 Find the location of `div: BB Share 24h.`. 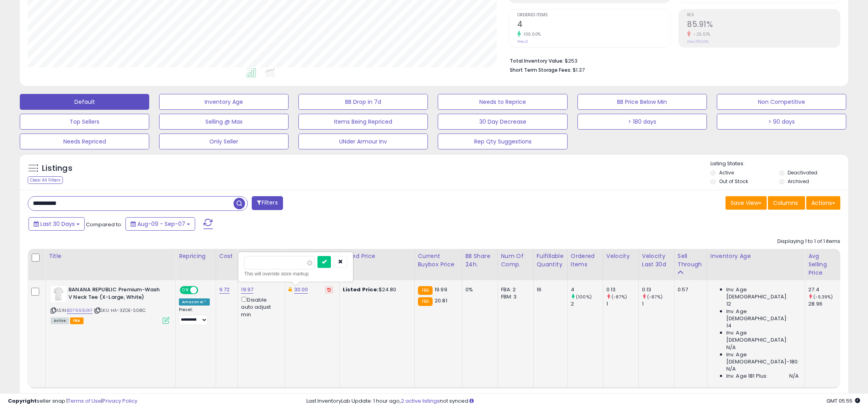

div: BB Share 24h. is located at coordinates (480, 260).